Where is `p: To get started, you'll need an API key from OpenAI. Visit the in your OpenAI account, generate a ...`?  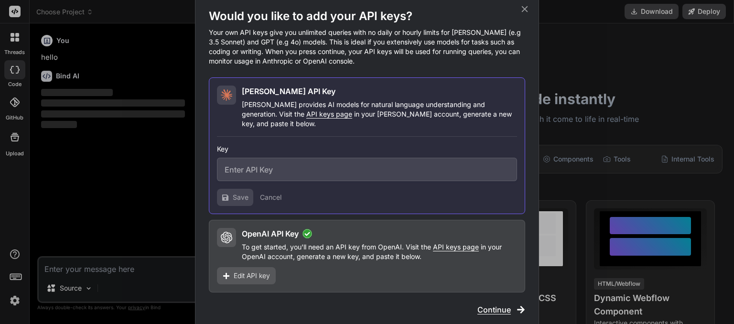 p: To get started, you'll need an API key from OpenAI. Visit the in your OpenAI account, generate a ... is located at coordinates (379, 252).